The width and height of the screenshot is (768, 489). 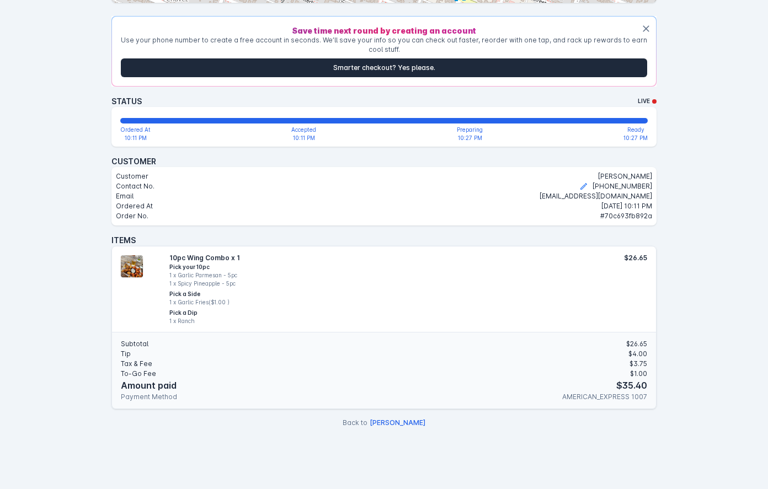 I want to click on div: 1 x Garlic Fries, so click(x=365, y=302).